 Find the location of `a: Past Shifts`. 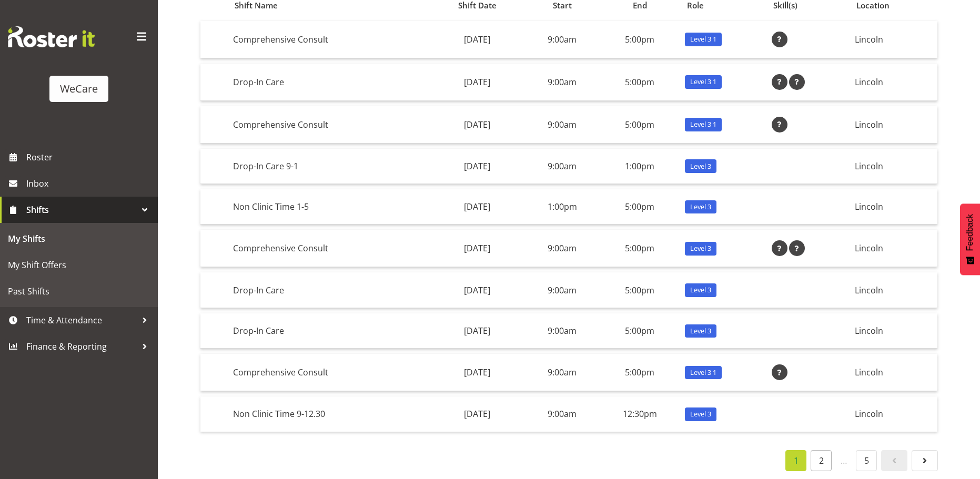

a: Past Shifts is located at coordinates (79, 291).